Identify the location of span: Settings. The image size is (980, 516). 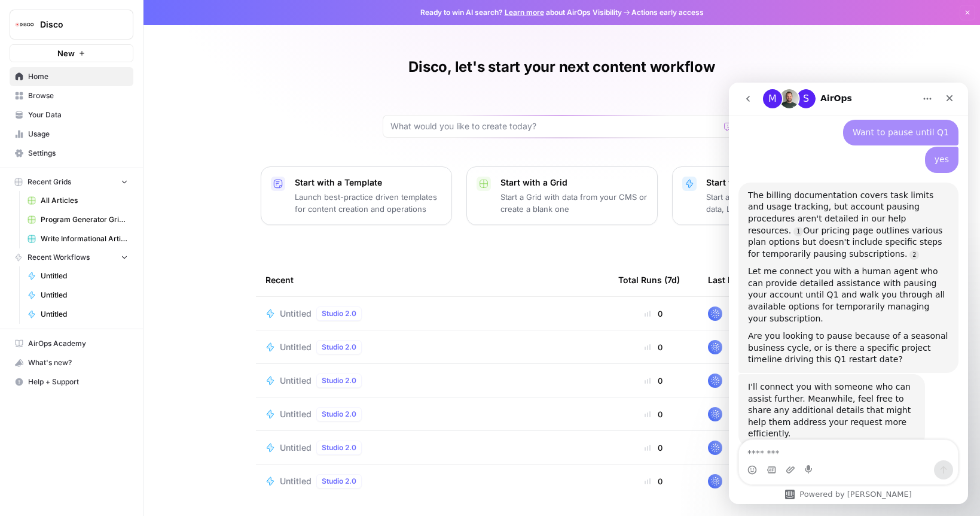
(78, 153).